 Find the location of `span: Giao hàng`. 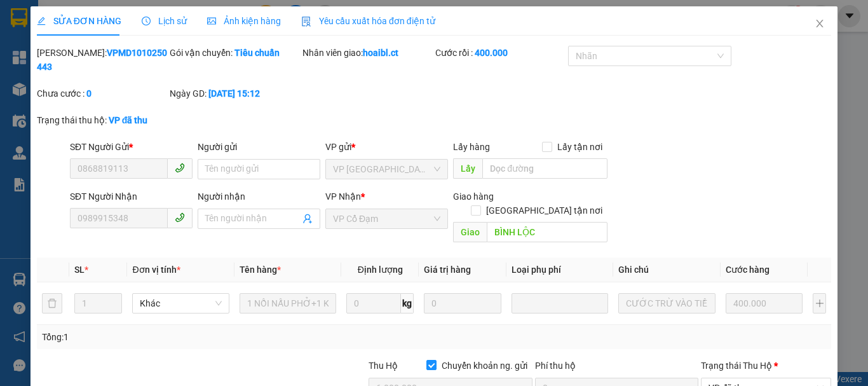

span: Giao hàng is located at coordinates (473, 196).